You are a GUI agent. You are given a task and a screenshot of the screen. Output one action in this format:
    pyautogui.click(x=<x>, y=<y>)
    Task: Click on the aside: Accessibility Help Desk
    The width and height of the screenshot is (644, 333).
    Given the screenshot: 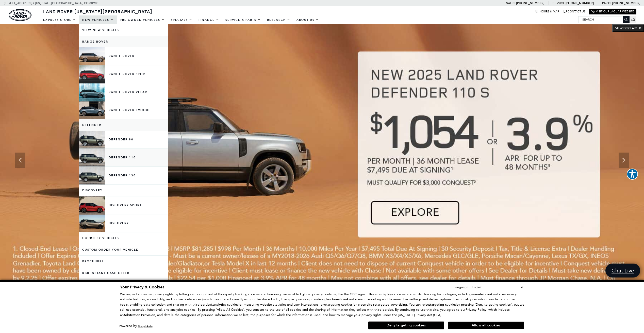 What is the action you would take?
    pyautogui.click(x=632, y=175)
    